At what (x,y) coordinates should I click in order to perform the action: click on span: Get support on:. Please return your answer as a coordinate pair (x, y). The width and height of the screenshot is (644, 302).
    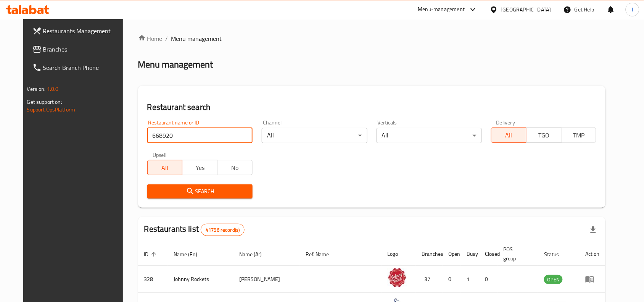
    Looking at the image, I should click on (45, 102).